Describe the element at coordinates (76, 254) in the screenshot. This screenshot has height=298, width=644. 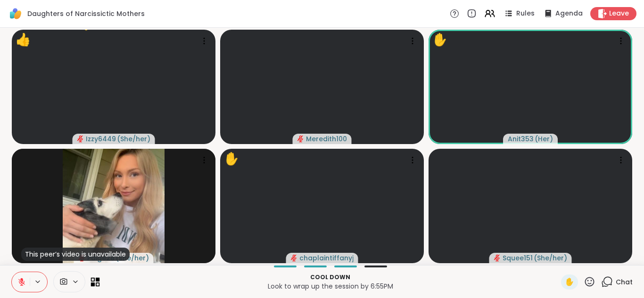
I see `div: This peer’s video is unavailable` at that location.